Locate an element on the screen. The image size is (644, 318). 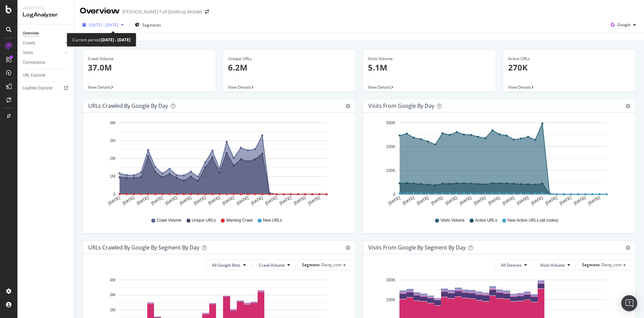
div: Open Intercom Messenger is located at coordinates (629, 303).